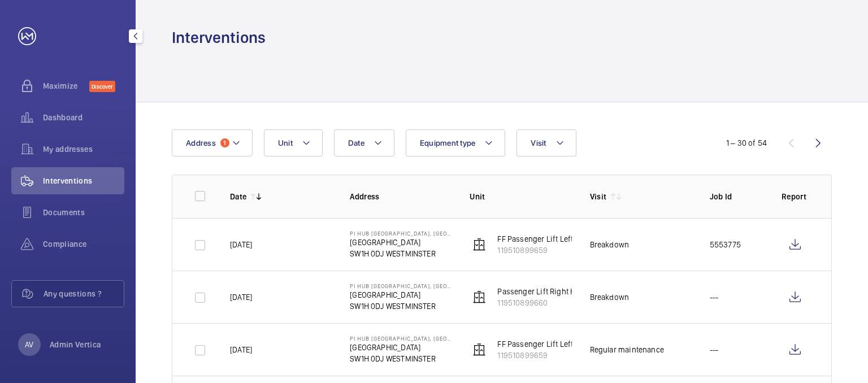  I want to click on p: 5553775, so click(725, 244).